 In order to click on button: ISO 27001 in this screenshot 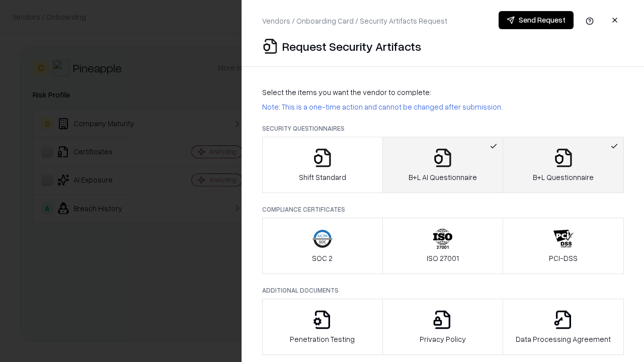, I will do `click(443, 246)`.